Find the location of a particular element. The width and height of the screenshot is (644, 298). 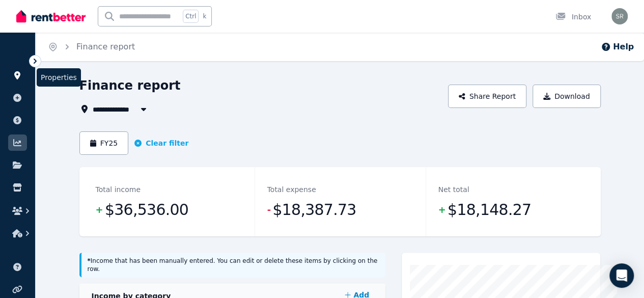

button: Help is located at coordinates (617, 47).